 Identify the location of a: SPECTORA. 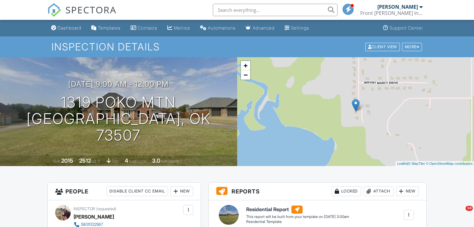
(82, 15).